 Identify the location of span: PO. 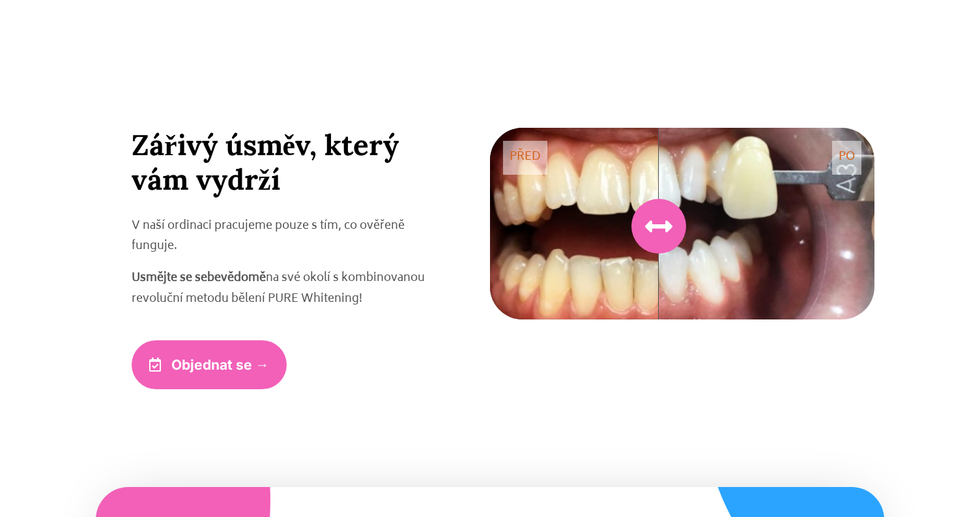
(846, 157).